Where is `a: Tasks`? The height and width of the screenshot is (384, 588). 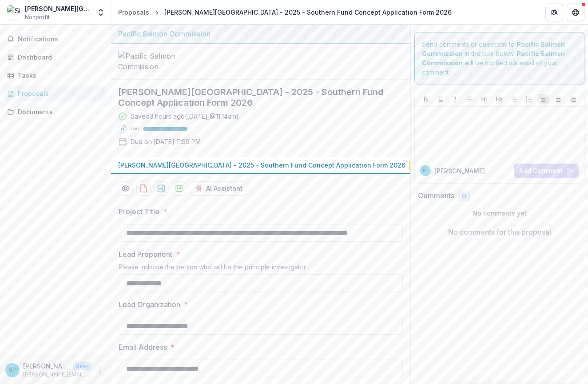 a: Tasks is located at coordinates (55, 75).